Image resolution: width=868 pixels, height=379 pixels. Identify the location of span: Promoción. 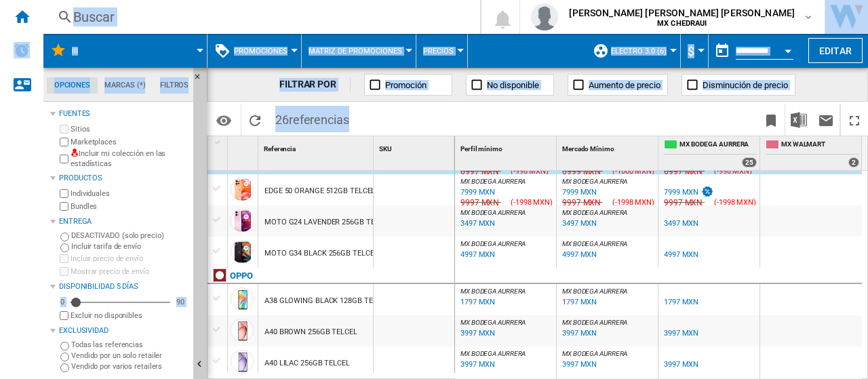
(405, 85).